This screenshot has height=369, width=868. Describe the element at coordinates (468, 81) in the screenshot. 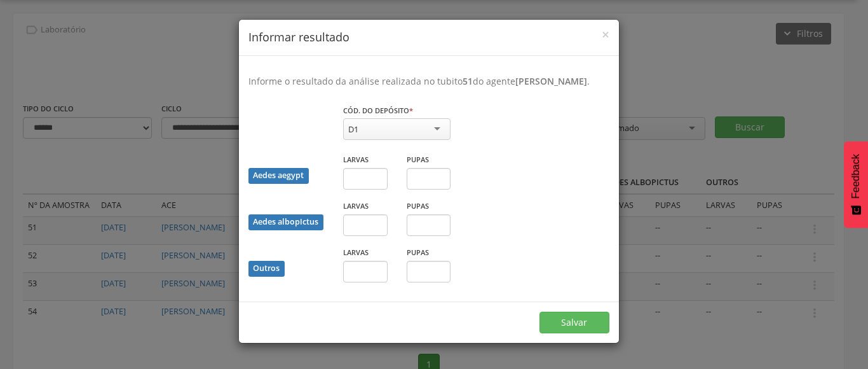

I see `b: 51` at that location.